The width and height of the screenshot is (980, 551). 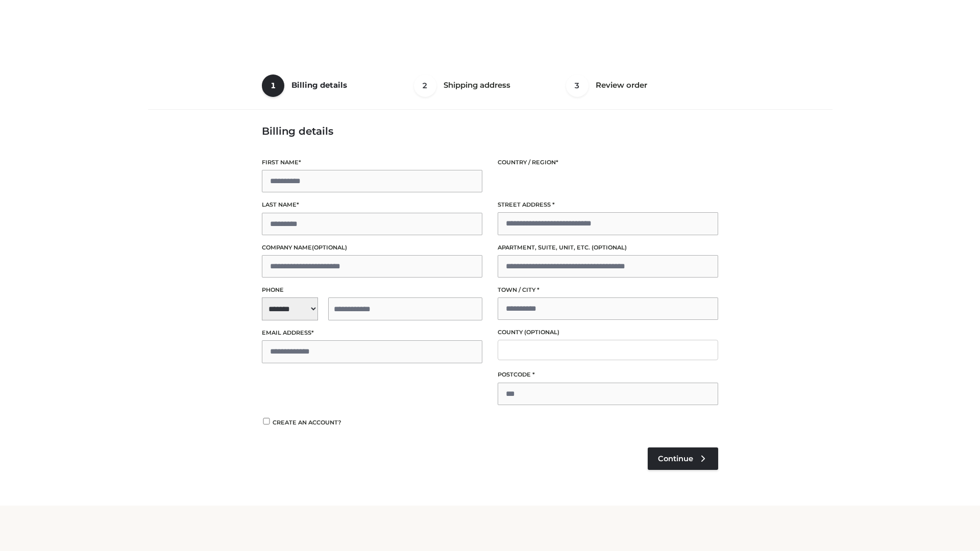 What do you see at coordinates (372, 205) in the screenshot?
I see `label: Last name` at bounding box center [372, 205].